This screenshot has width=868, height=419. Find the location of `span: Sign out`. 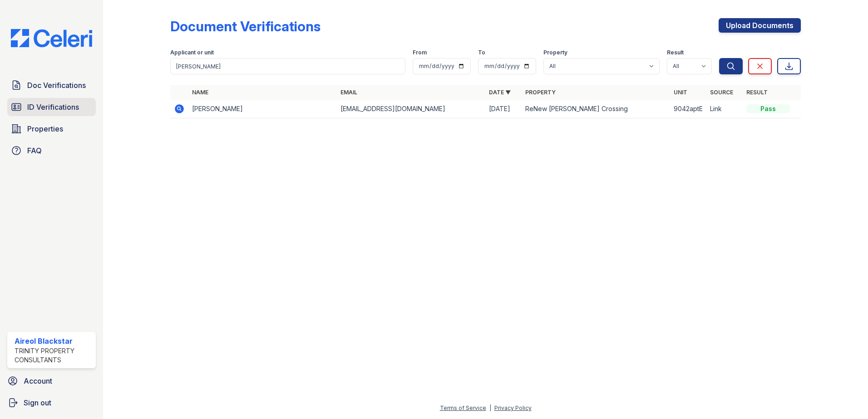

span: Sign out is located at coordinates (37, 402).